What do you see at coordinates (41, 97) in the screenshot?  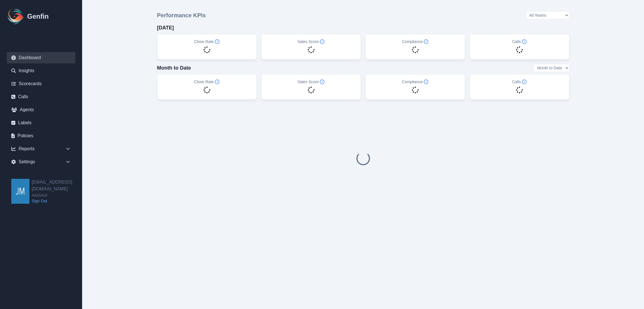 I see `a: Calls` at bounding box center [41, 97].